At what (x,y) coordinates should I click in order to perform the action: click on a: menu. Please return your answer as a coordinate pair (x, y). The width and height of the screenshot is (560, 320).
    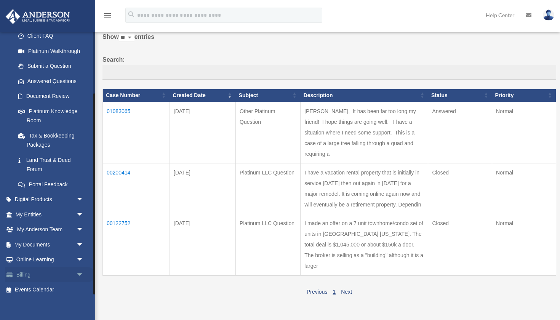
    Looking at the image, I should click on (107, 16).